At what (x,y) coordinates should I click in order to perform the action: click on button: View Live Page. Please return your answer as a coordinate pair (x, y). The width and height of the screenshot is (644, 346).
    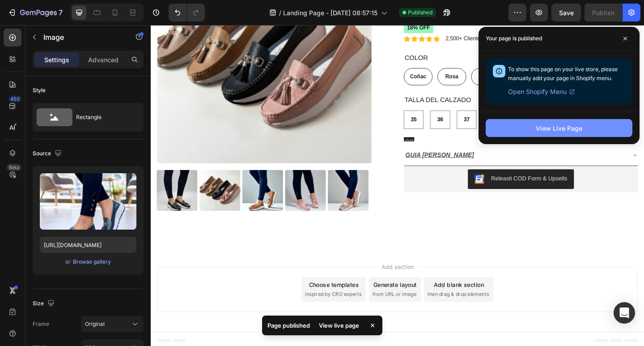
    Looking at the image, I should click on (559, 128).